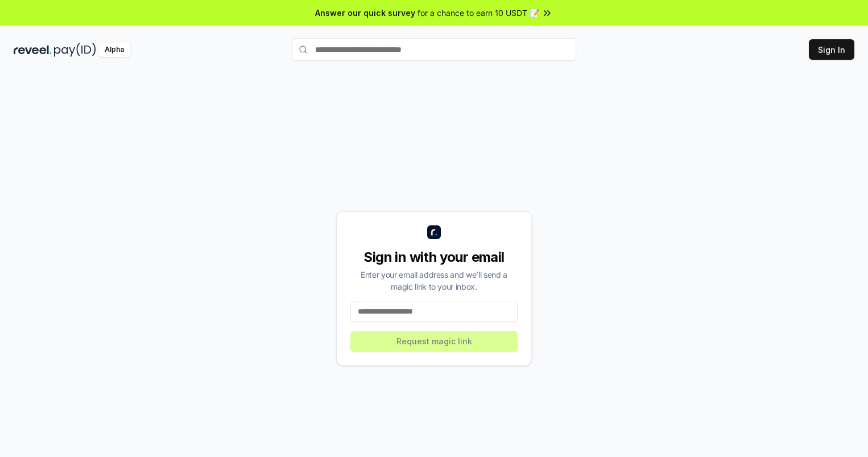 This screenshot has width=868, height=457. I want to click on img: reveel_dark, so click(32, 49).